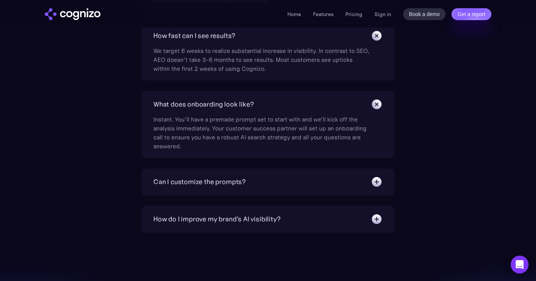 The width and height of the screenshot is (536, 281). Describe the element at coordinates (200, 182) in the screenshot. I see `div: Can I customize the prompts?` at that location.